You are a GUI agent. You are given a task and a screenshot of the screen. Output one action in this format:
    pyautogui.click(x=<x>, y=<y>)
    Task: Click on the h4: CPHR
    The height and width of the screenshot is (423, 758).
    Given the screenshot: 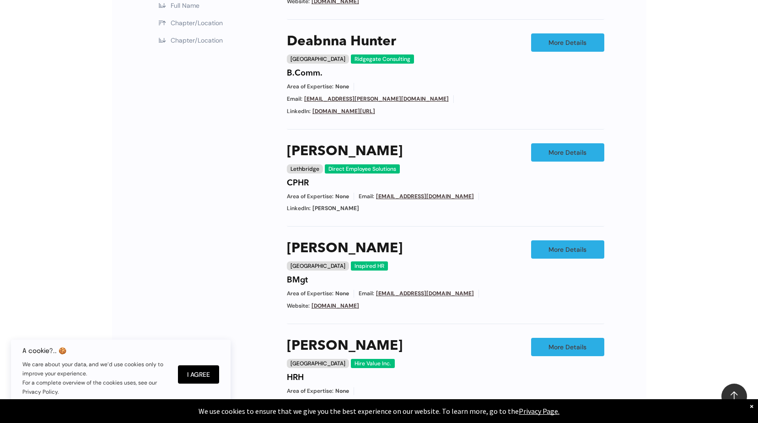 What is the action you would take?
    pyautogui.click(x=298, y=183)
    